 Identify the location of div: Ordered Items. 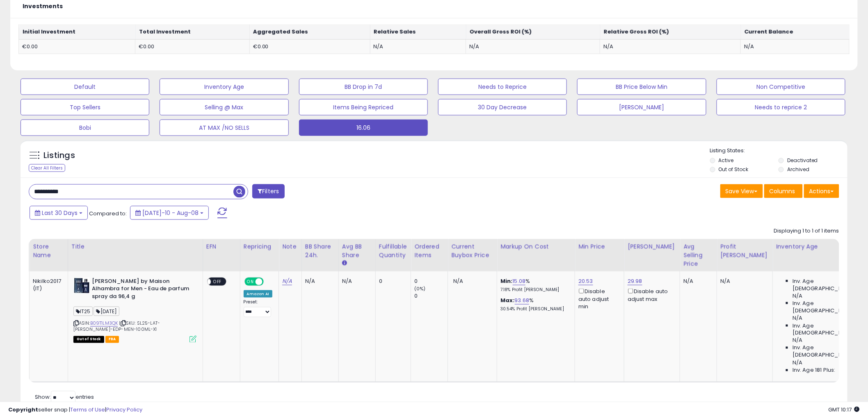
(428, 252).